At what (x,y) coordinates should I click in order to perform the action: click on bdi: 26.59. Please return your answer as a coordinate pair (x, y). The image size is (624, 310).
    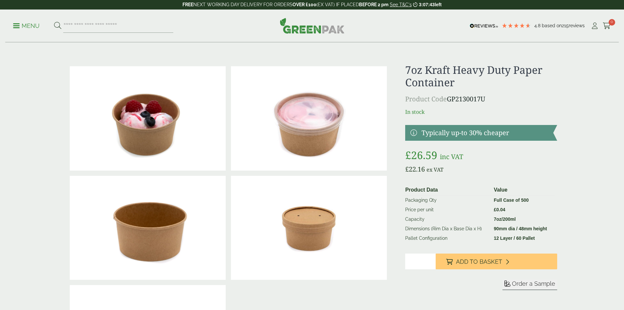
    Looking at the image, I should click on (421, 155).